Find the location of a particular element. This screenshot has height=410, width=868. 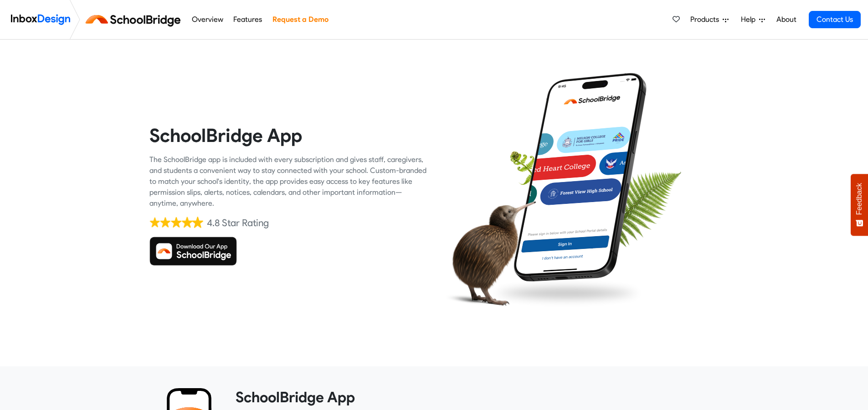

img: shadow.png is located at coordinates (567, 293).